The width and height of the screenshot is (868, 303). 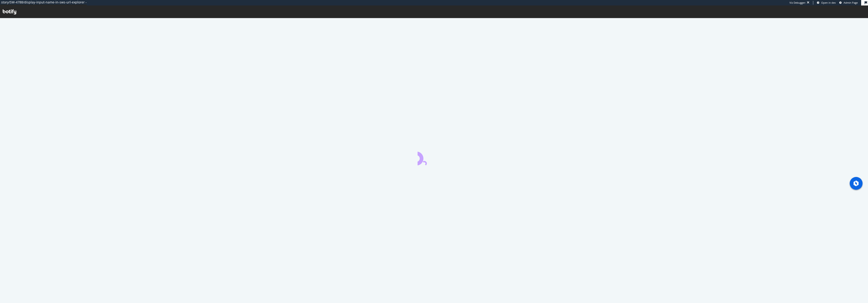 I want to click on span: Admin Page, so click(x=851, y=2).